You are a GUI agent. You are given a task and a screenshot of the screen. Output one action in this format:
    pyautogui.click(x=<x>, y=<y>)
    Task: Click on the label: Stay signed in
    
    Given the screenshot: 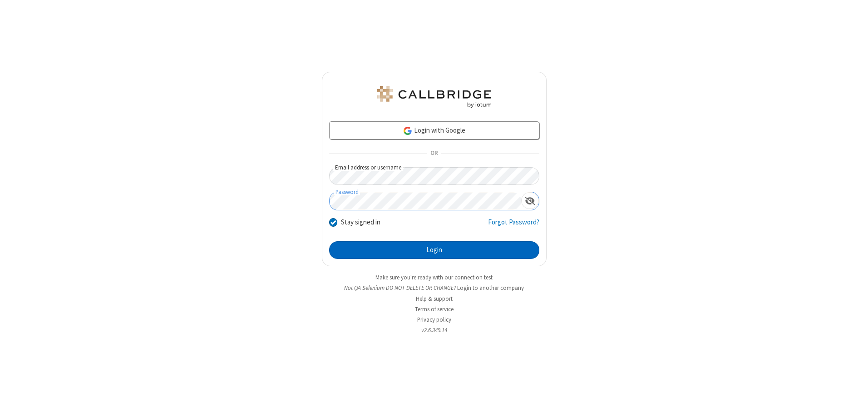 What is the action you would take?
    pyautogui.click(x=361, y=222)
    